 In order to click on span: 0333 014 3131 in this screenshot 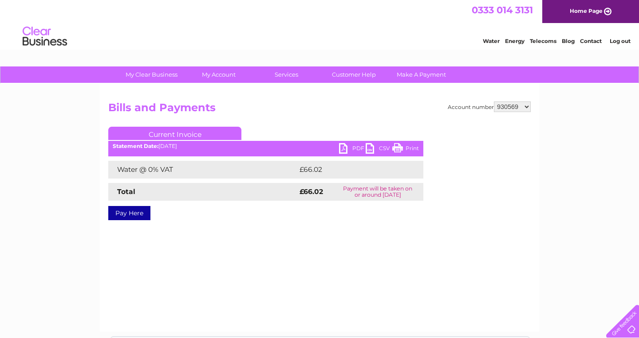, I will do `click(502, 10)`.